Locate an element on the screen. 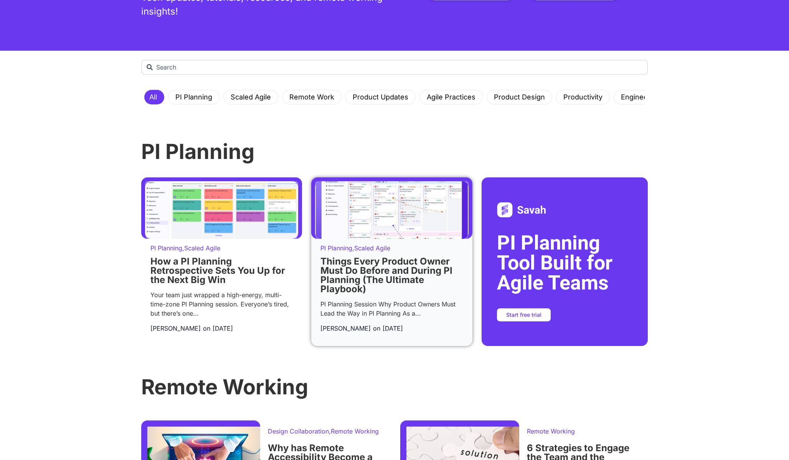 This screenshot has width=789, height=460. a: How a PI Planning Retrospective Sets You Up for the Next Big Win is located at coordinates (218, 270).